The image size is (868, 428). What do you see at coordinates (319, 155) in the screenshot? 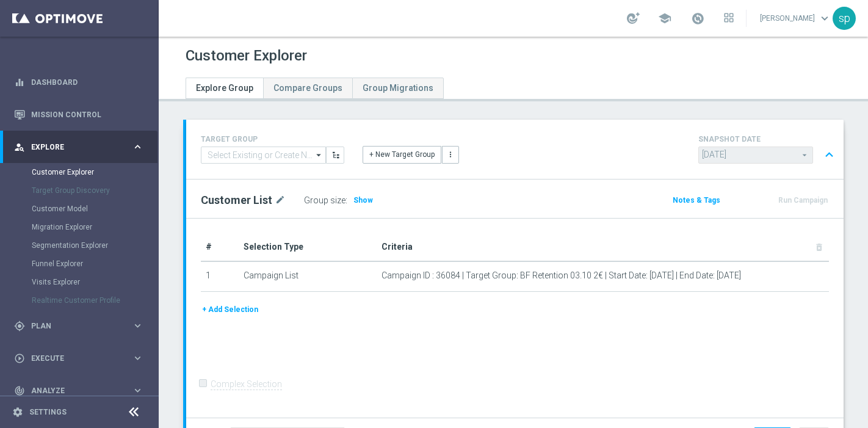
I see `i: arrow_drop_down` at bounding box center [319, 155].